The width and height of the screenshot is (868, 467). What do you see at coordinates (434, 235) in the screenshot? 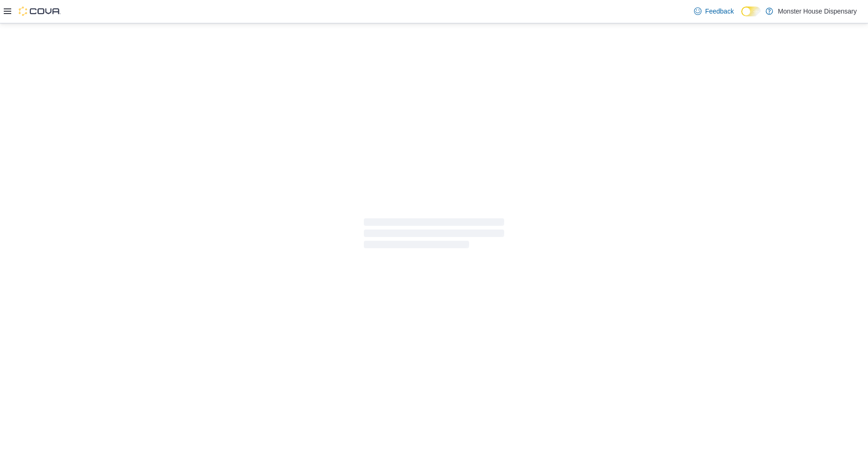
I see `span: Loading` at bounding box center [434, 235].